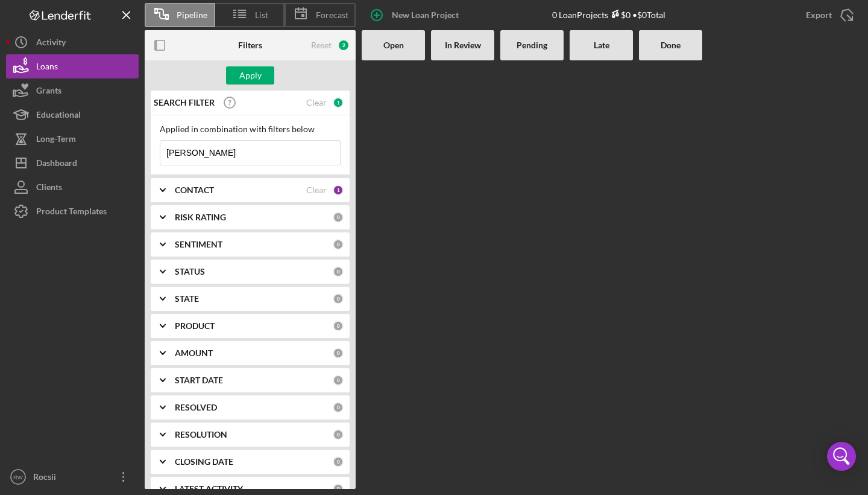 The height and width of the screenshot is (495, 868). Describe the element at coordinates (198, 244) in the screenshot. I see `b: SENTIMENT` at that location.